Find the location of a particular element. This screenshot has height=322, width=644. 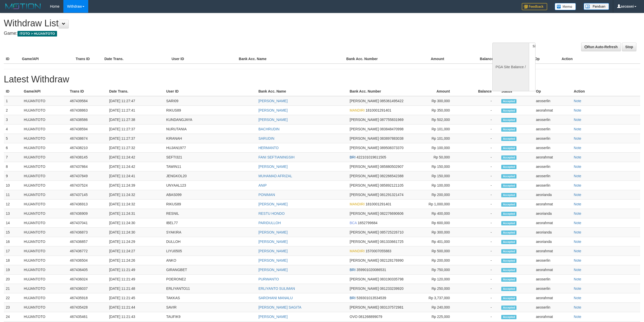

td: Rp 150,000 is located at coordinates (433, 166).